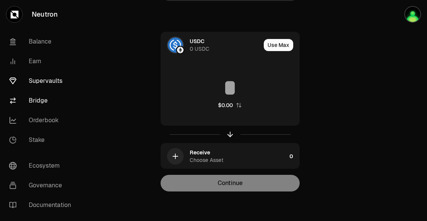 The image size is (427, 221). Describe the element at coordinates (42, 185) in the screenshot. I see `a: Governance` at that location.